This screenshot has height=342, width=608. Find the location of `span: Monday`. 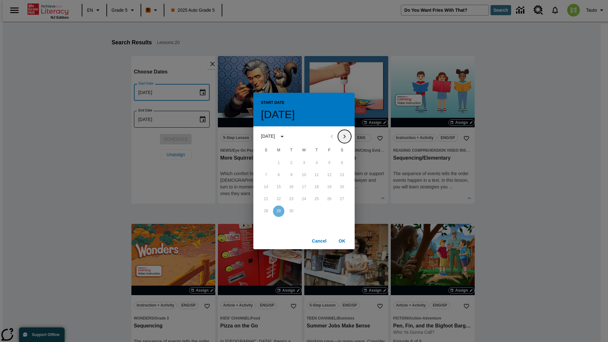

span: Monday is located at coordinates (279, 150).